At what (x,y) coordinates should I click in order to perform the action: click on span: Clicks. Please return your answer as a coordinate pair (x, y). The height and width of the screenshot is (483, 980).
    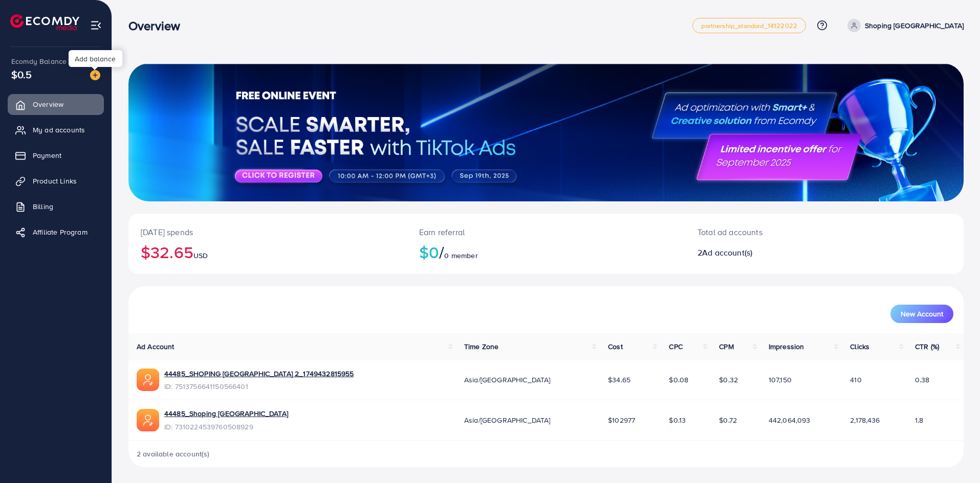
    Looking at the image, I should click on (860, 347).